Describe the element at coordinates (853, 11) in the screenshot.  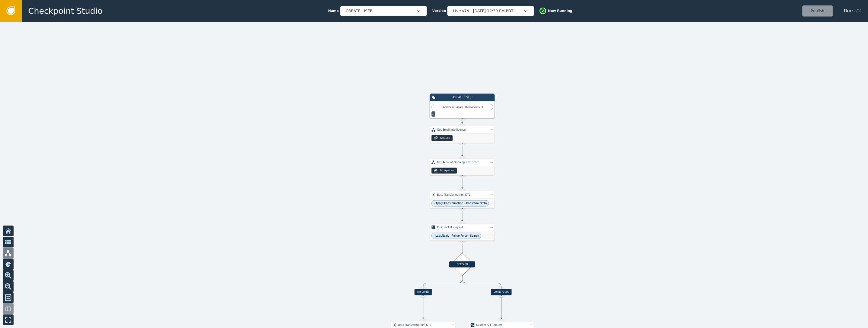
I see `a: Docs` at that location.